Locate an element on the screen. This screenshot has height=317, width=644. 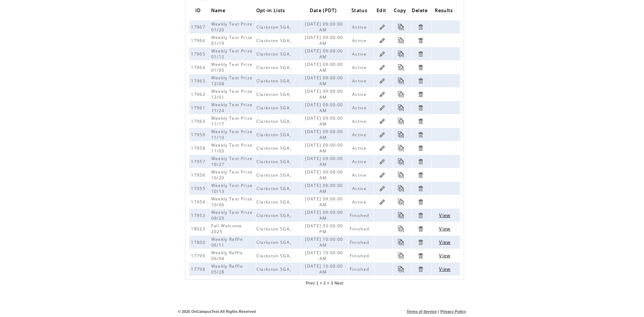
span: Prev is located at coordinates (310, 283).